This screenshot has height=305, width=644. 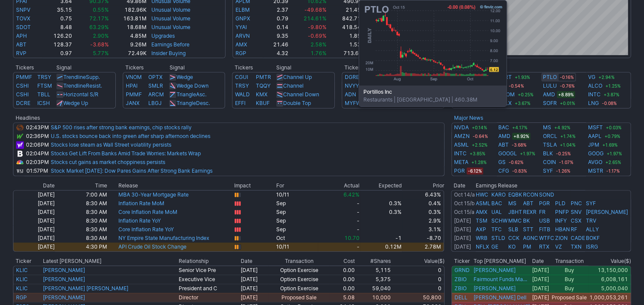 I want to click on a: GRND, so click(x=462, y=270).